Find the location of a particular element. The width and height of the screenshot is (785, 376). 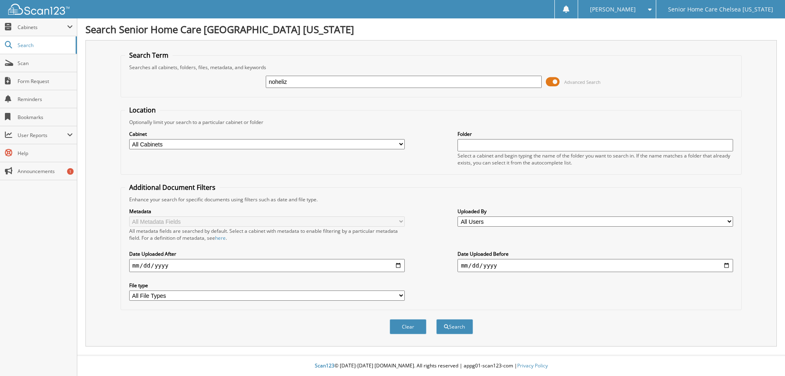

button: Clear is located at coordinates (408, 326).